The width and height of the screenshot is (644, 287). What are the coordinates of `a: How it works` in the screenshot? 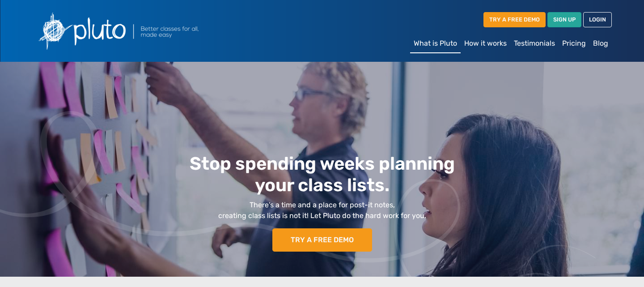 It's located at (485, 43).